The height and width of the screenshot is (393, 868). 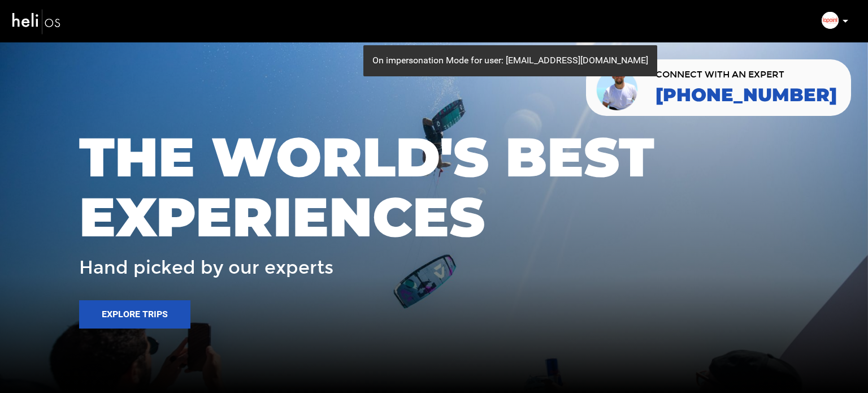 I want to click on img: heli-logo, so click(x=37, y=21).